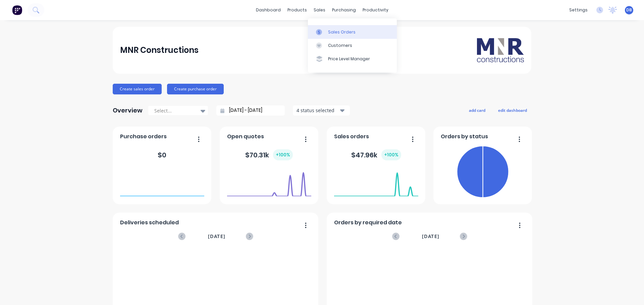  Describe the element at coordinates (348, 59) in the screenshot. I see `div: Price Level Manager` at that location.